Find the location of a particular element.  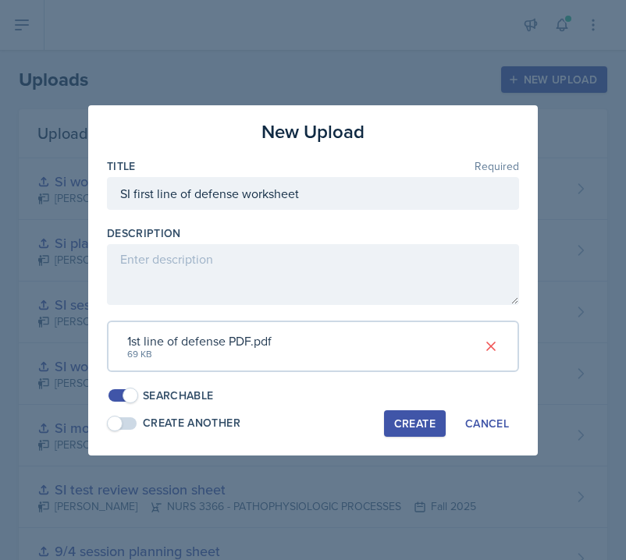

button: Create is located at coordinates (414, 424).